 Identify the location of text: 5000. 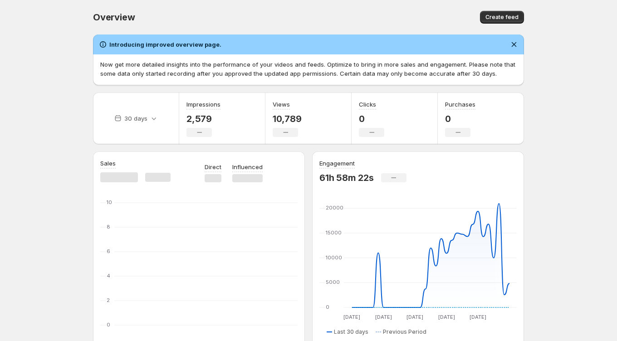
(332, 282).